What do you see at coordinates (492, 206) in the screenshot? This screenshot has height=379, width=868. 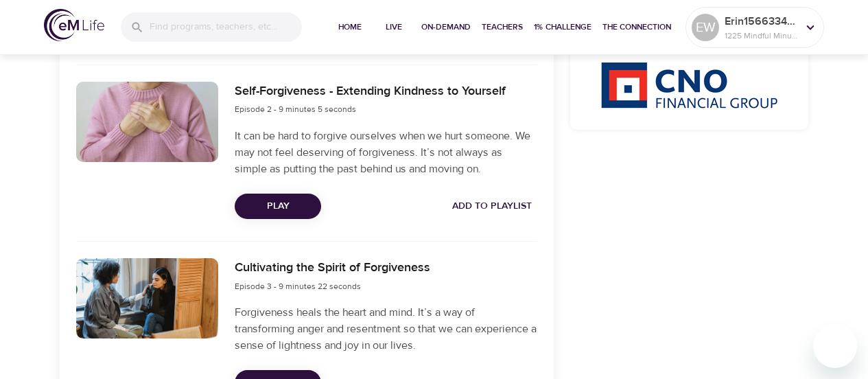 I see `button: Add to Playlist` at bounding box center [492, 206].